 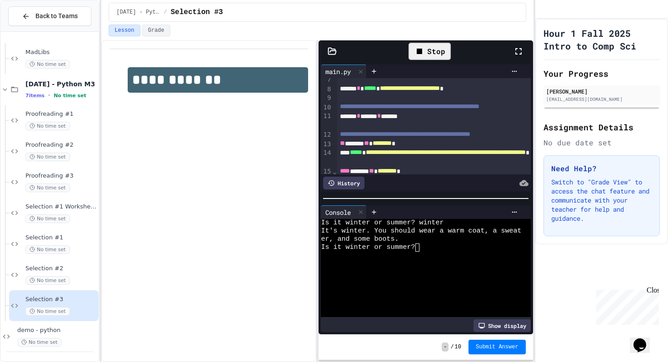 I want to click on div: 7, so click(x=326, y=80).